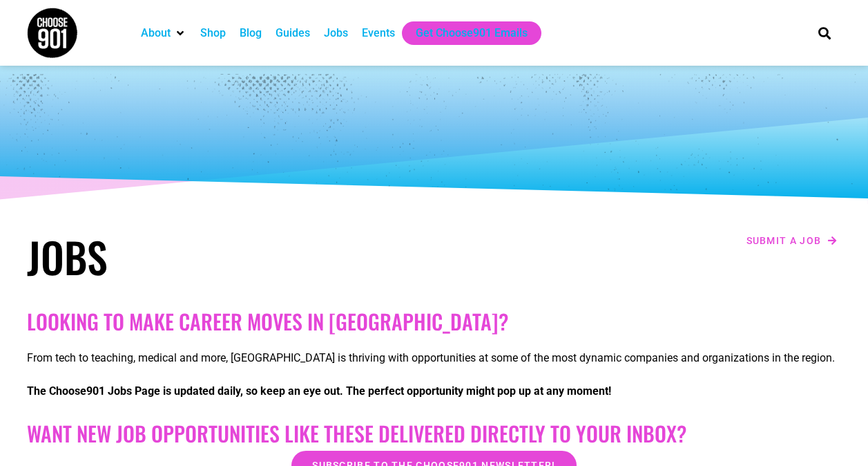  Describe the element at coordinates (293, 33) in the screenshot. I see `a: Guides` at that location.